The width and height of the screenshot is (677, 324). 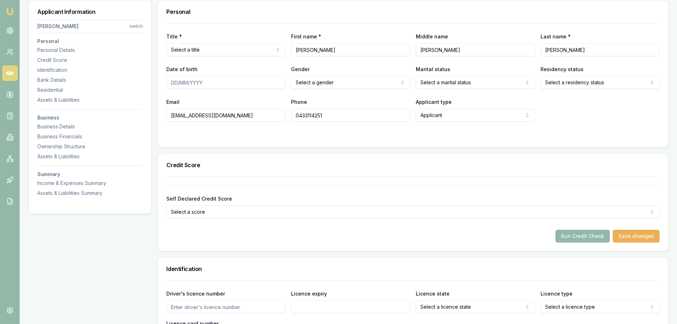 What do you see at coordinates (174, 36) in the screenshot?
I see `label: Title *` at bounding box center [174, 36].